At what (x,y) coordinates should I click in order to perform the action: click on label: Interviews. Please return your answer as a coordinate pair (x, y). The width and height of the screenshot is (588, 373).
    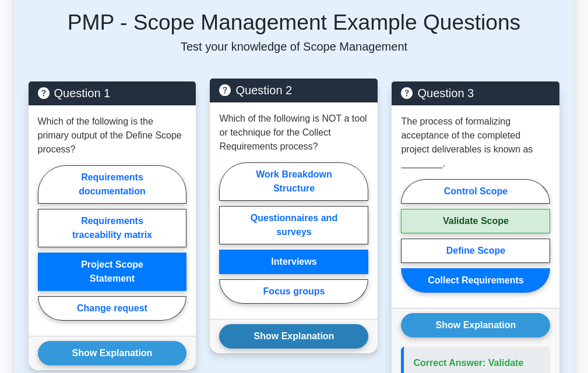
    Looking at the image, I should click on (293, 262).